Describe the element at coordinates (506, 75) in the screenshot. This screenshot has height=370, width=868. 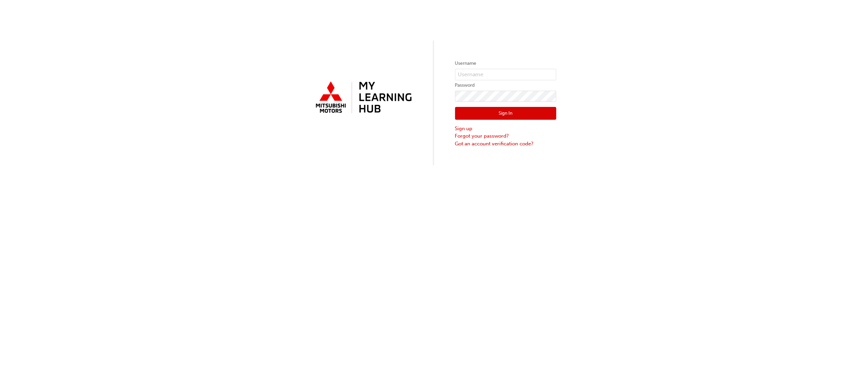
I see `input: Username` at that location.